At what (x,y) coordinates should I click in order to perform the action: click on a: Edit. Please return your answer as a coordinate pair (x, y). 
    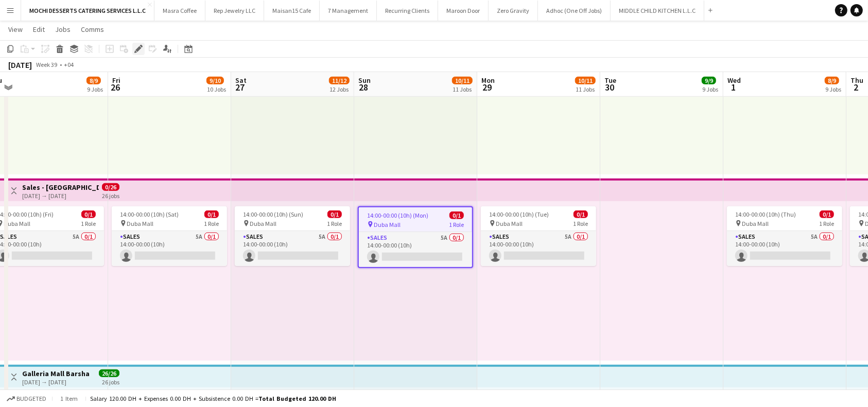
    Looking at the image, I should click on (38, 29).